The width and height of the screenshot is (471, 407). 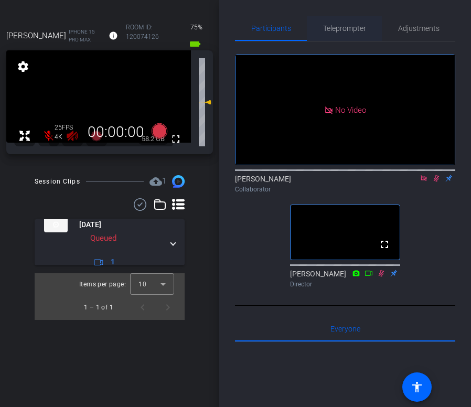 I want to click on div: 4K, so click(x=68, y=137).